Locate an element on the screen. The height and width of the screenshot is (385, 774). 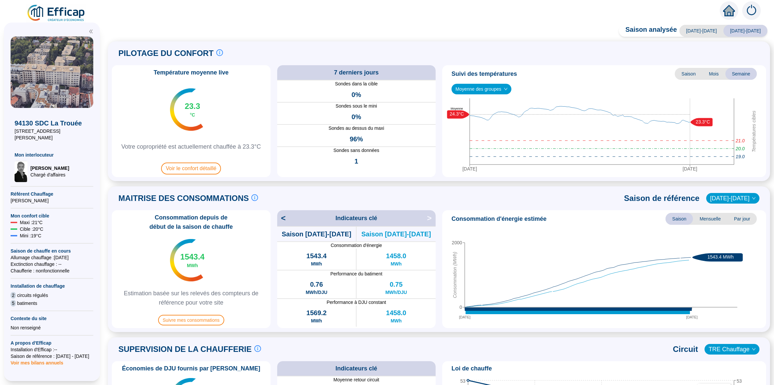
span: Sondes au dessus du maxi is located at coordinates (356, 128).